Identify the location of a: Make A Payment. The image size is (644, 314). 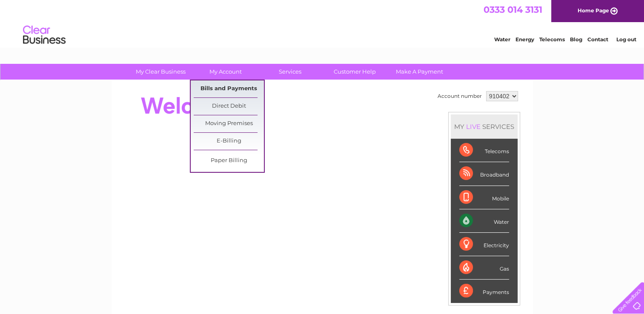
(419, 71).